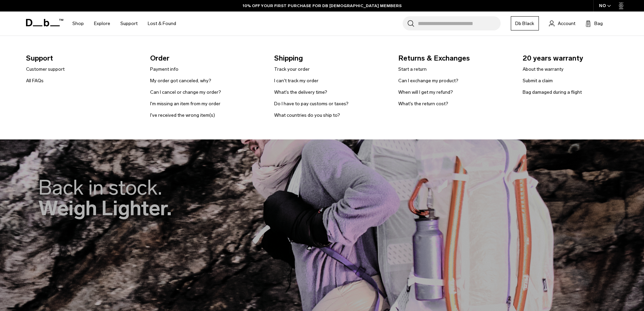 The height and width of the screenshot is (311, 644). I want to click on span: Returns & Exchanges, so click(455, 58).